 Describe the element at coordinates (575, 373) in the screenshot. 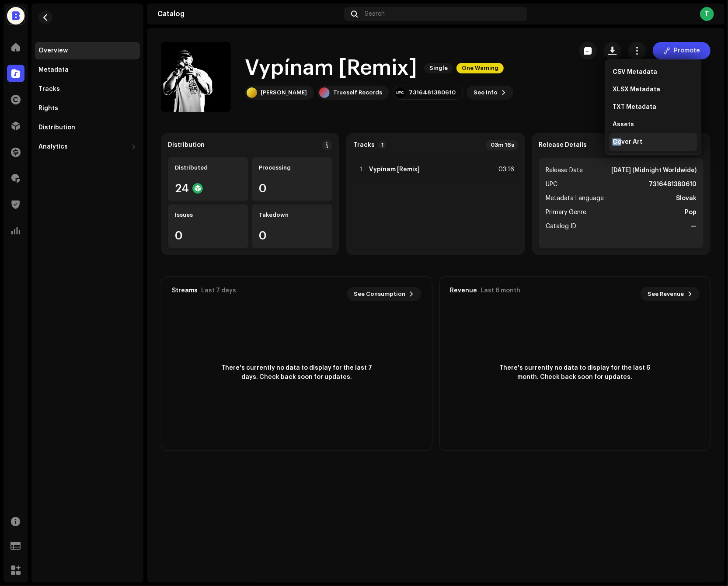

I see `span: There's currently no data to display for the last 6 month. Check back soon for updates.` at that location.